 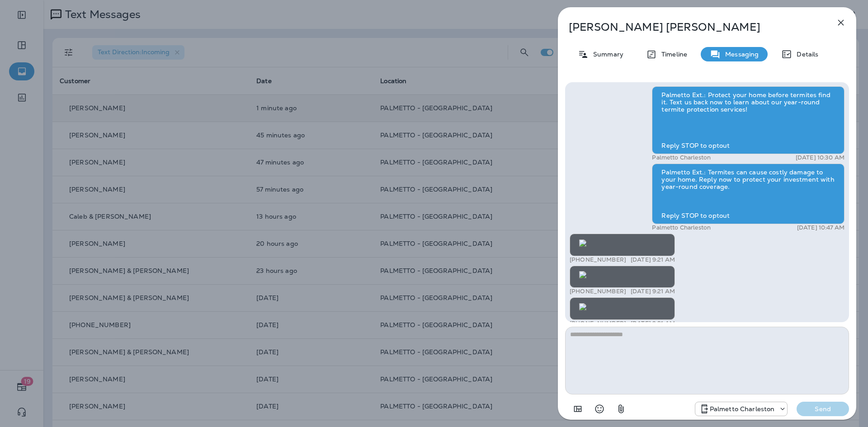 What do you see at coordinates (578, 409) in the screenshot?
I see `button: Add in a premade template` at bounding box center [578, 409].